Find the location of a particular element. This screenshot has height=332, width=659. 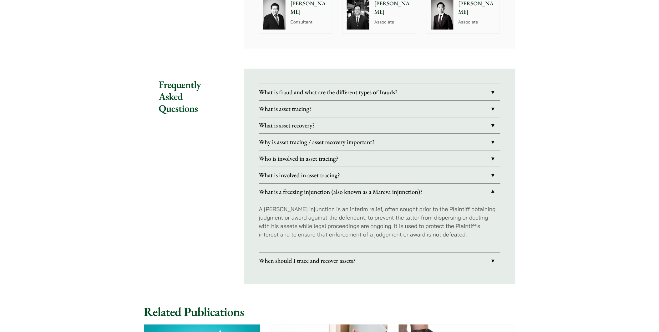

a: What is involved in asset tracing? is located at coordinates (380, 175).